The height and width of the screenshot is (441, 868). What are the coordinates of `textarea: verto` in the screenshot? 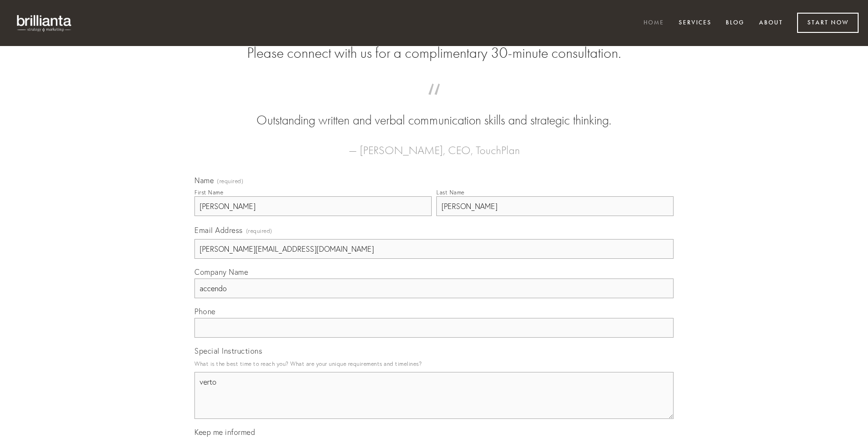 It's located at (434, 395).